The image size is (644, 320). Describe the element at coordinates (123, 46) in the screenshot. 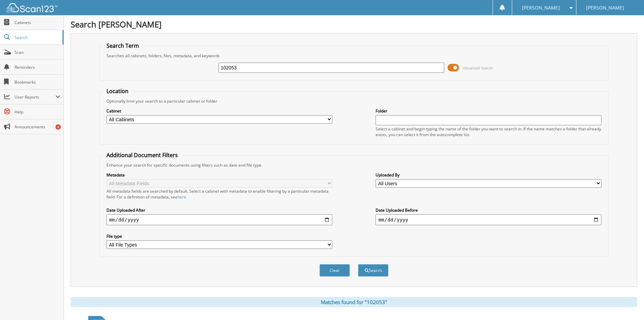

I see `legend: Search Term` at that location.